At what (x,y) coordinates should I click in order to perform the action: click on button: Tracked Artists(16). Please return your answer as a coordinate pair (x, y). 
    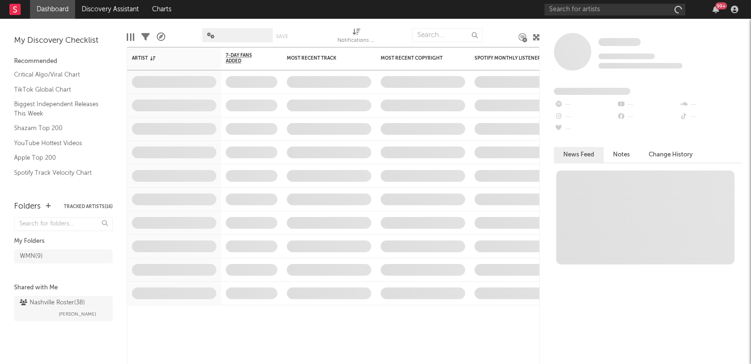
    Looking at the image, I should click on (88, 207).